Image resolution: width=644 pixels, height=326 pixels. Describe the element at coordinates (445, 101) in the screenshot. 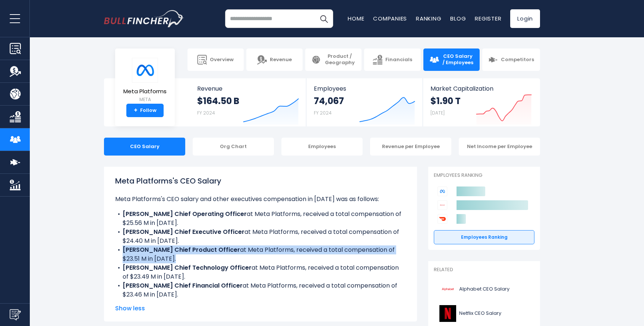

I see `strong: $1.90 T` at that location.